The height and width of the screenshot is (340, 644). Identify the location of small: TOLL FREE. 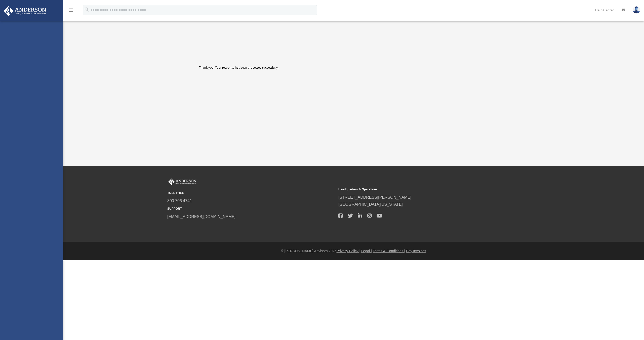
(251, 193).